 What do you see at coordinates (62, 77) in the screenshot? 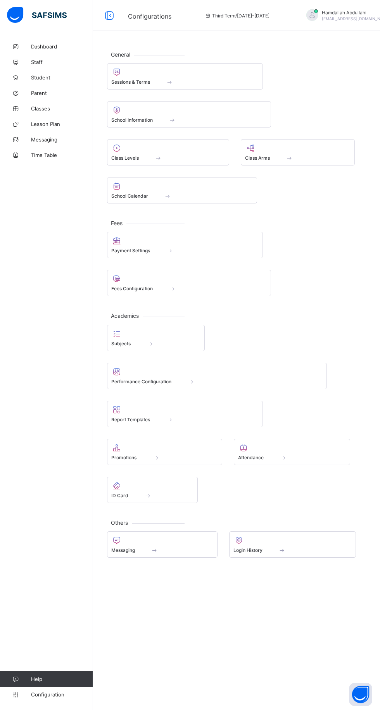
I see `span: Student` at bounding box center [62, 77].